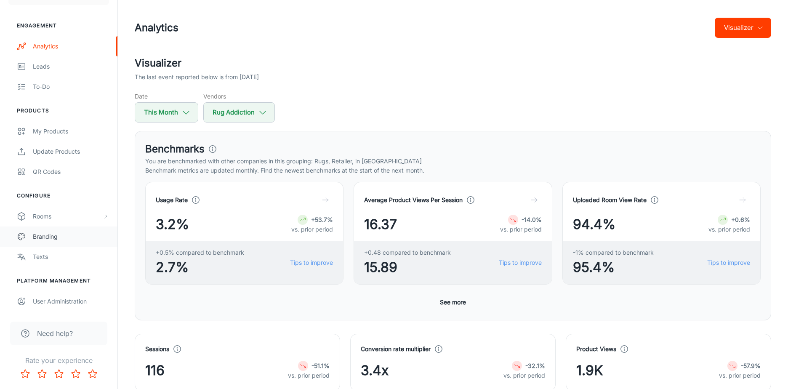 The height and width of the screenshot is (389, 788). I want to click on h4: Sessions, so click(157, 349).